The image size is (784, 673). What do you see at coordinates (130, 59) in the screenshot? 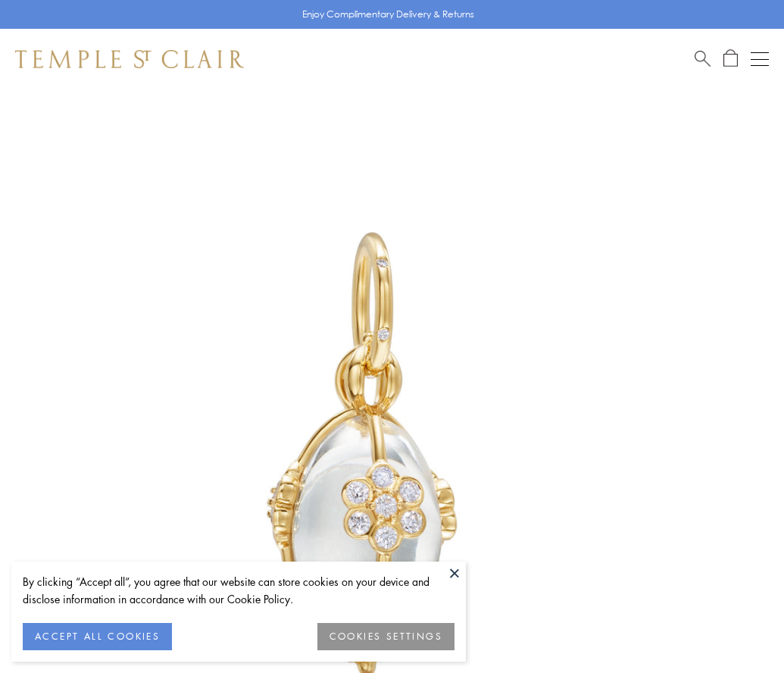
I see `img: Temple St. Clair` at bounding box center [130, 59].